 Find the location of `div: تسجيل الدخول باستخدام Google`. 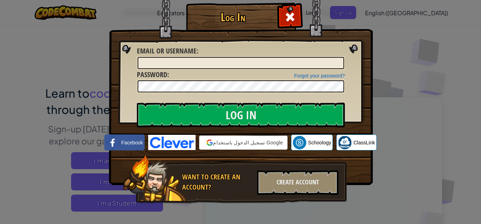

div: تسجيل الدخول باستخدام Google is located at coordinates (243, 143).